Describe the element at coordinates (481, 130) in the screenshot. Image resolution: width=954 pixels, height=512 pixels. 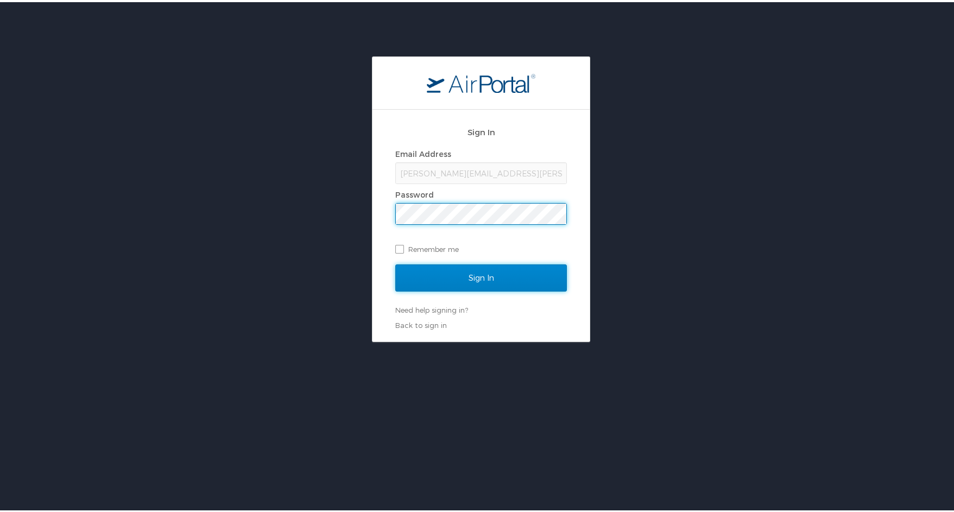
I see `h2: Sign In` at that location.